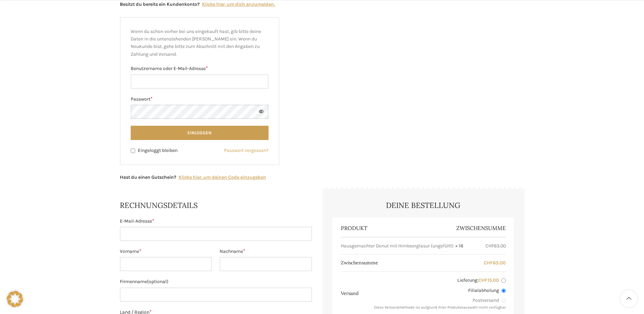 The width and height of the screenshot is (644, 314). What do you see at coordinates (216, 282) in the screenshot?
I see `label: Firmenname` at bounding box center [216, 282].